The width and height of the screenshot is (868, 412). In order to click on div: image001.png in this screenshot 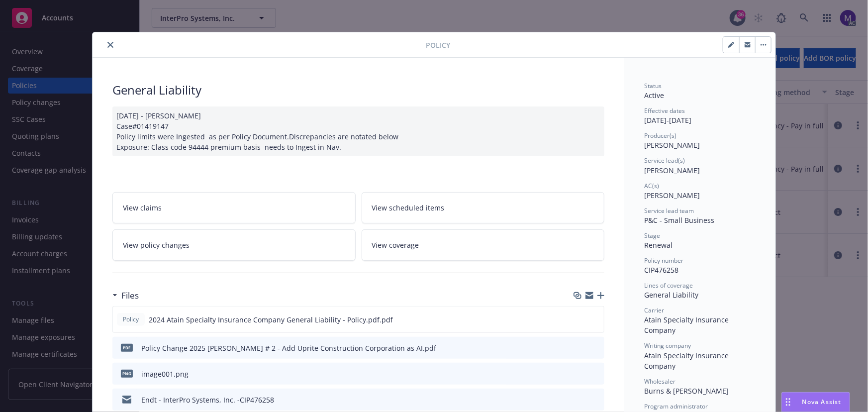, I will do `click(165, 374)`.